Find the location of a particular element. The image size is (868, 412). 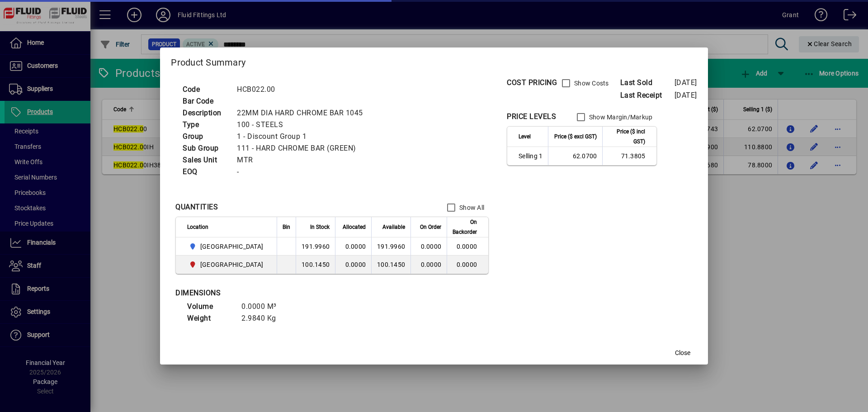

td: Sub Group is located at coordinates (205, 148).